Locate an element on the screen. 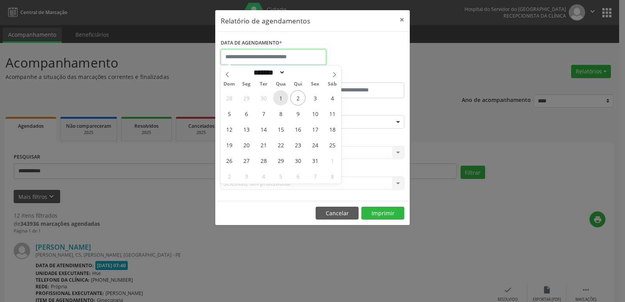 The height and width of the screenshot is (302, 625). span: Outubro 21, 2025 is located at coordinates (263, 144).